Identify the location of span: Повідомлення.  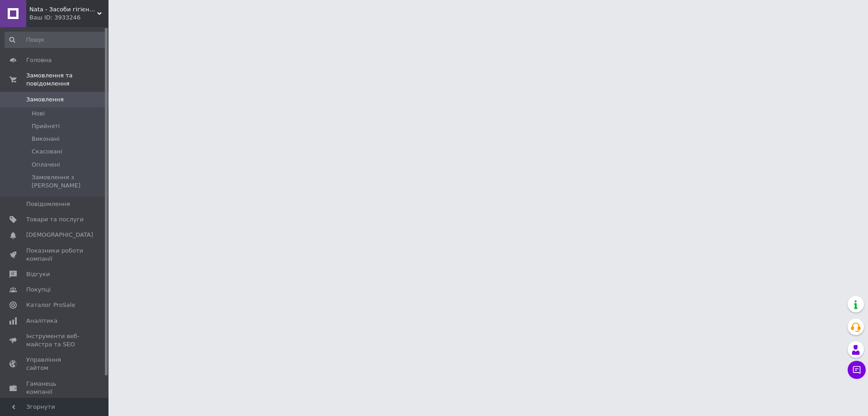
(48, 204).